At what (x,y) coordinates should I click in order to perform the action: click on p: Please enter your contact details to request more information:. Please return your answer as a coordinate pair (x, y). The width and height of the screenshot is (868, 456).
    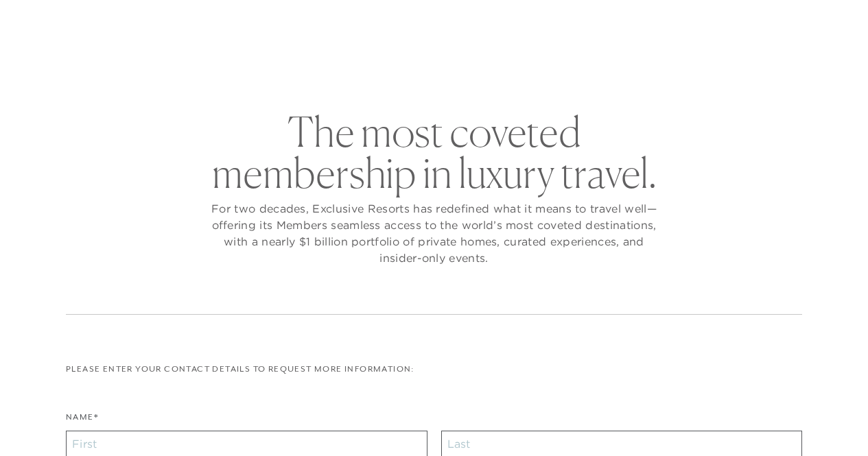
    Looking at the image, I should click on (434, 369).